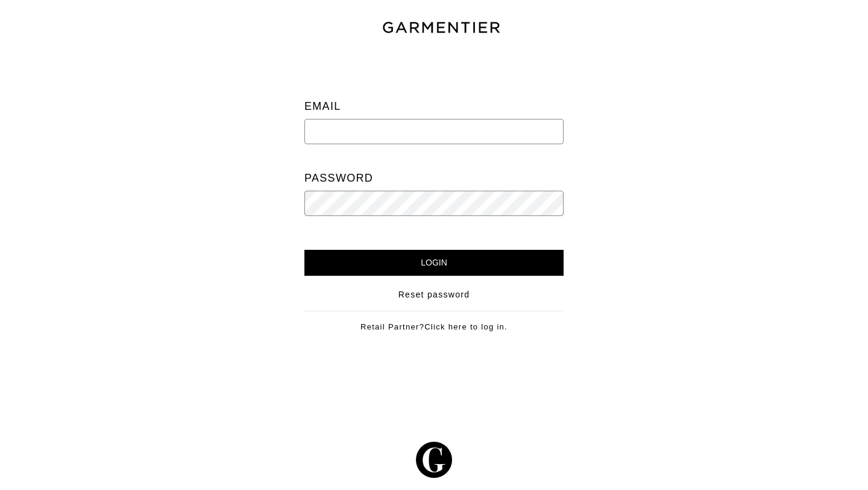  Describe the element at coordinates (434, 294) in the screenshot. I see `a: Reset password` at that location.